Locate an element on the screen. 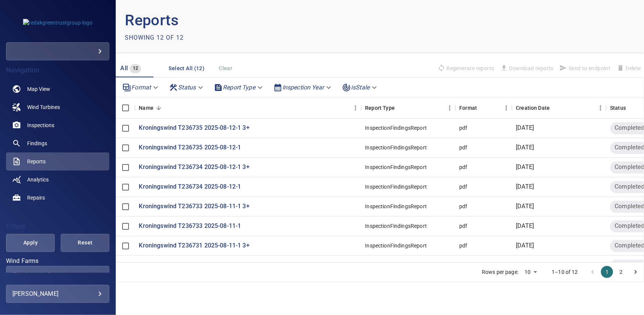 The image size is (644, 315). a: Kroningswind T236733 2025-08-11-1 3+ is located at coordinates (194, 206).